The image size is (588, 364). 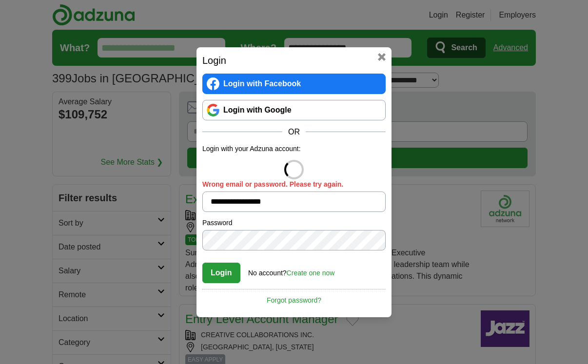 I want to click on a: Create one now, so click(x=311, y=273).